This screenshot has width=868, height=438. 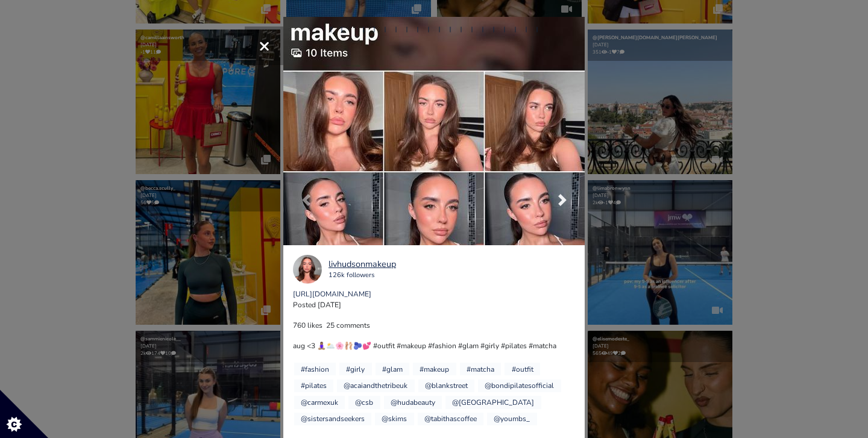 I want to click on div: aug <3 🧘🏽‍♀️🌥️🌸🩰🫐💕 #outfit #makeup #fashion #glam #girly #pilates #matcha, so click(x=434, y=346).